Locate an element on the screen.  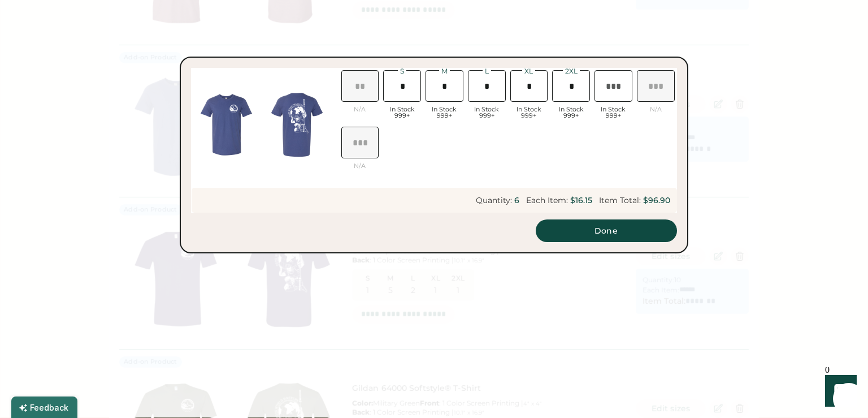
button: Done is located at coordinates (606, 230).